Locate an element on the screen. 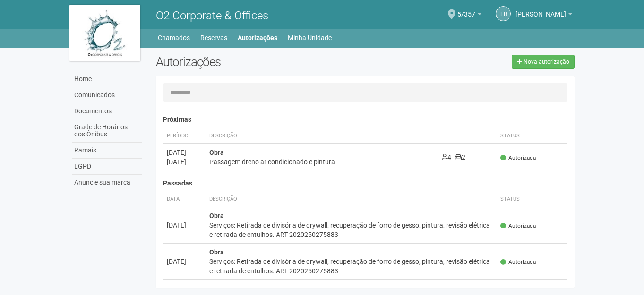 The width and height of the screenshot is (644, 295). a: Comunicados is located at coordinates (107, 96).